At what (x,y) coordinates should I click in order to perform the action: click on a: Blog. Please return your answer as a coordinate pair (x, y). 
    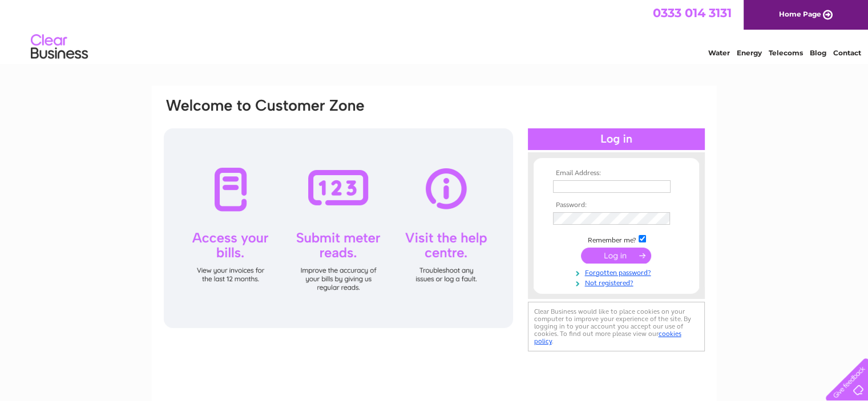
    Looking at the image, I should click on (818, 52).